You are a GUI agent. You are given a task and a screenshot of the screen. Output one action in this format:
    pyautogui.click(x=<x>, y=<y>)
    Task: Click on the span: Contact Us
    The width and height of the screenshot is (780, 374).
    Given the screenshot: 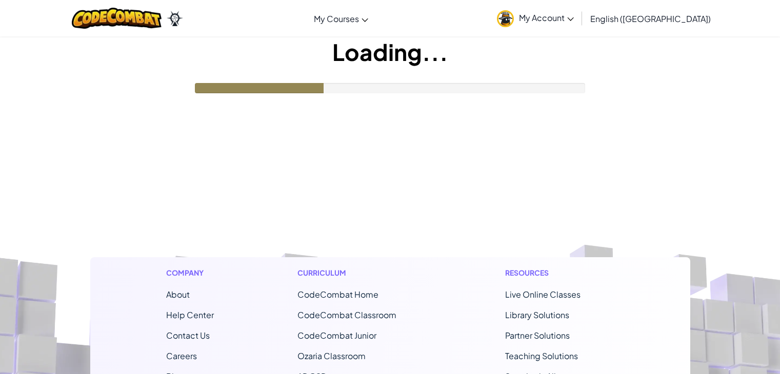 What is the action you would take?
    pyautogui.click(x=188, y=335)
    